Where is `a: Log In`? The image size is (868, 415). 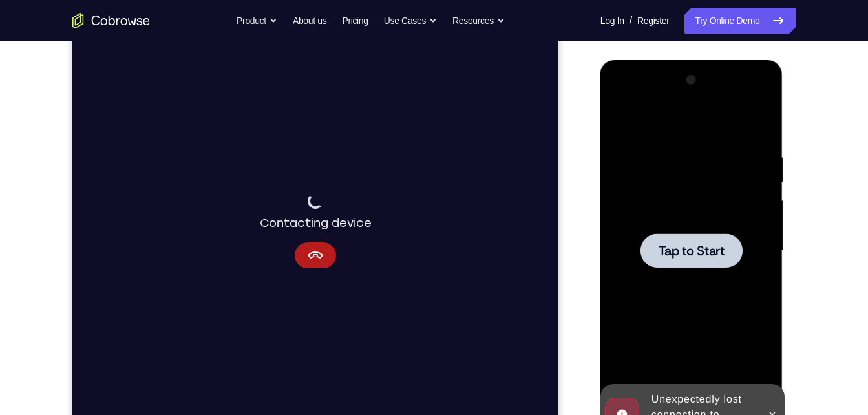
a: Log In is located at coordinates (612, 21).